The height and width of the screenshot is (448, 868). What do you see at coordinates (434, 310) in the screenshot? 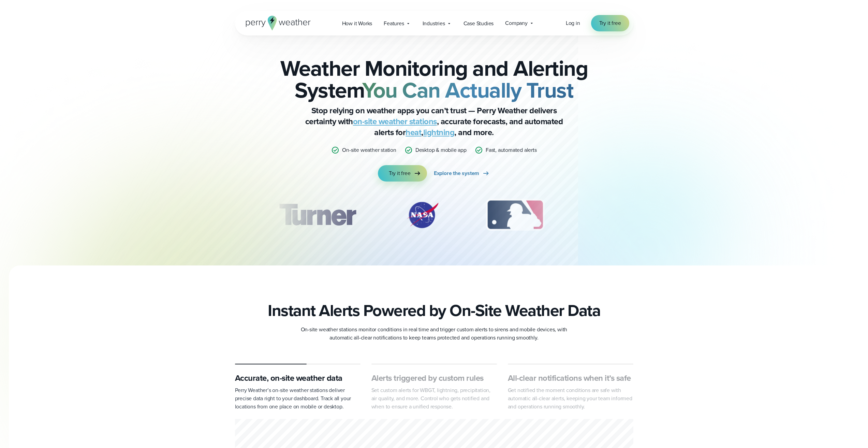
I see `h2: Instant Alerts Powered by On-Site Weather Data` at bounding box center [434, 310].